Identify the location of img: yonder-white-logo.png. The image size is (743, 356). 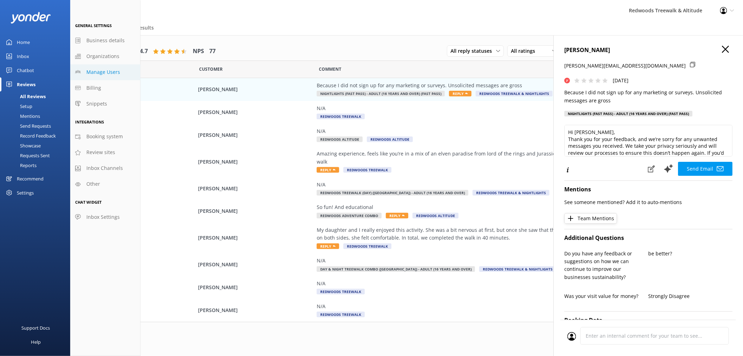
(31, 18).